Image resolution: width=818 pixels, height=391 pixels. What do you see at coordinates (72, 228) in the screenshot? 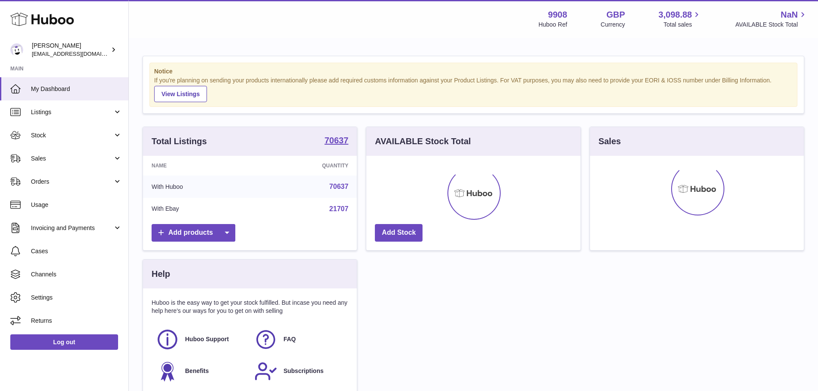
I see `span: Invoicing and Payments` at bounding box center [72, 228].